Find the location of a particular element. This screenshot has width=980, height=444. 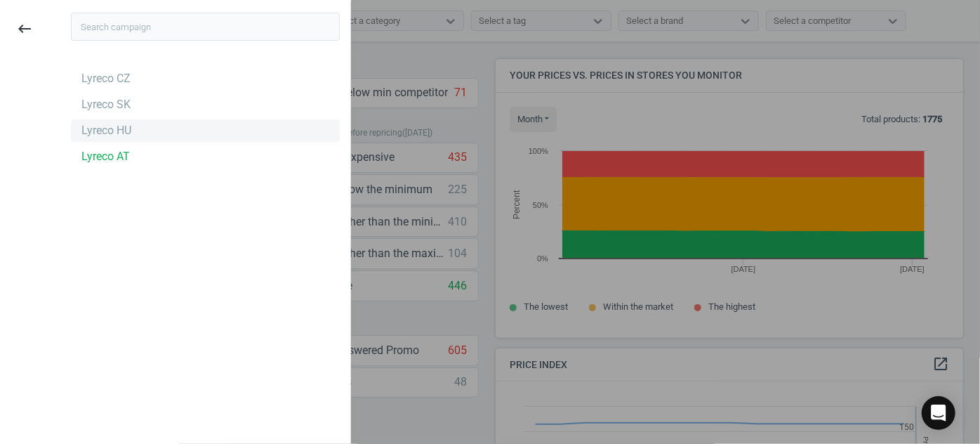

button: keyboard_backspace is located at coordinates (25, 29).